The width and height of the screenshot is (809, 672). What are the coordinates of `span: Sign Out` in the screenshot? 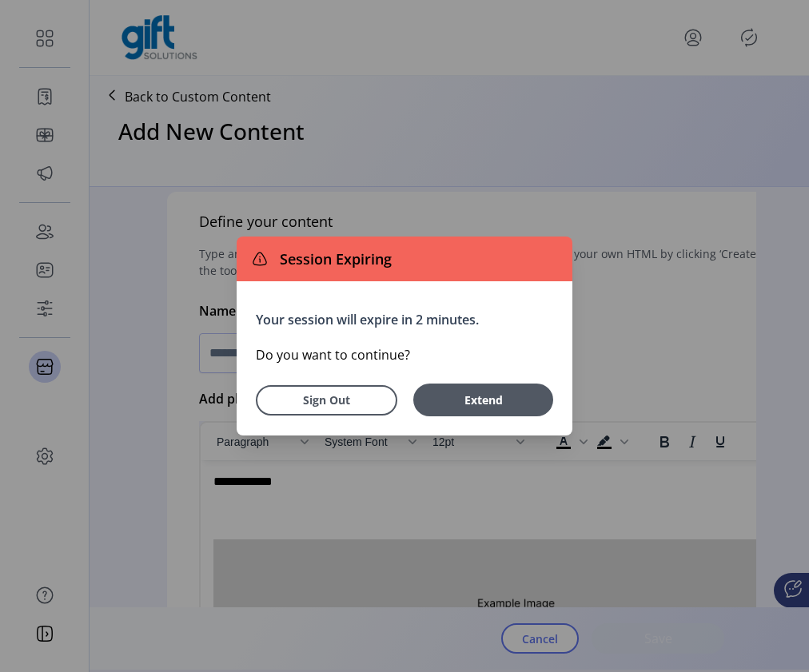 It's located at (326, 400).